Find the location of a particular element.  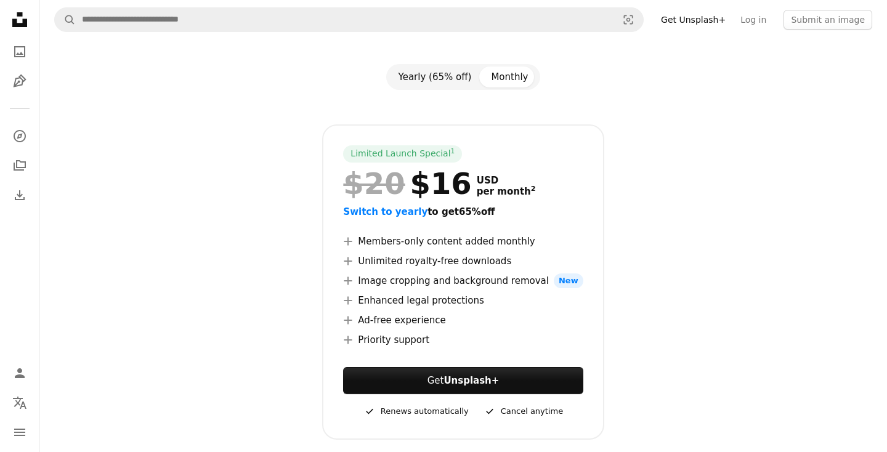

li: Members-only content added monthly is located at coordinates (463, 241).